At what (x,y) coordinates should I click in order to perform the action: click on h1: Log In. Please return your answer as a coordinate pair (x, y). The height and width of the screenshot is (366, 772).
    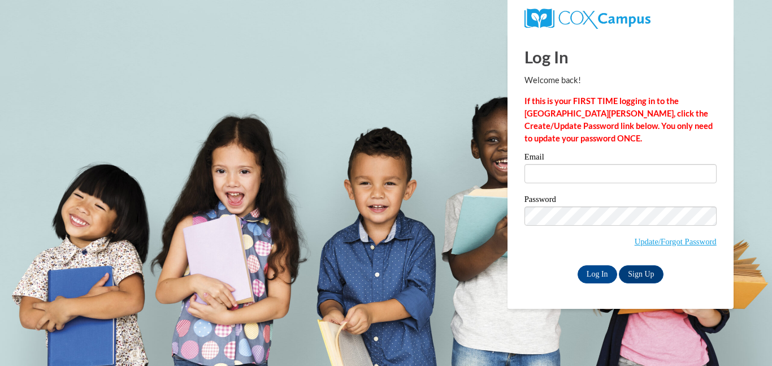
    Looking at the image, I should click on (621, 57).